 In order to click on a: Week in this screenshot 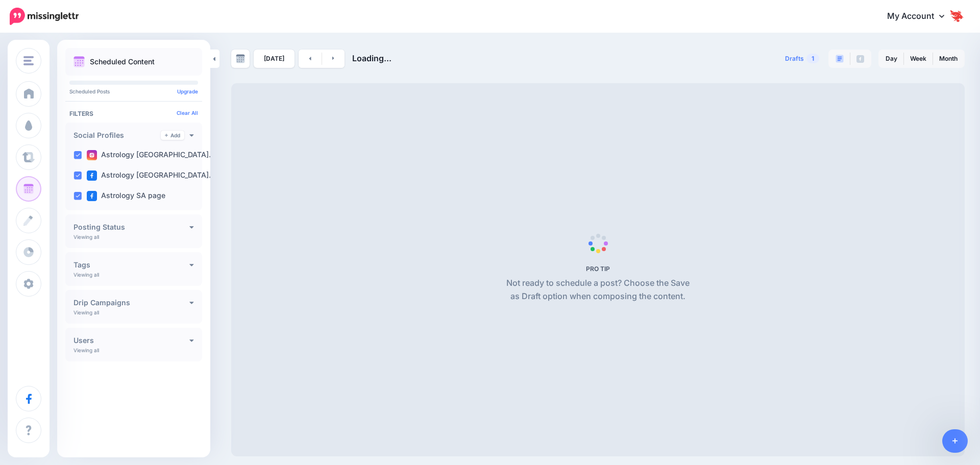, I will do `click(918, 58)`.